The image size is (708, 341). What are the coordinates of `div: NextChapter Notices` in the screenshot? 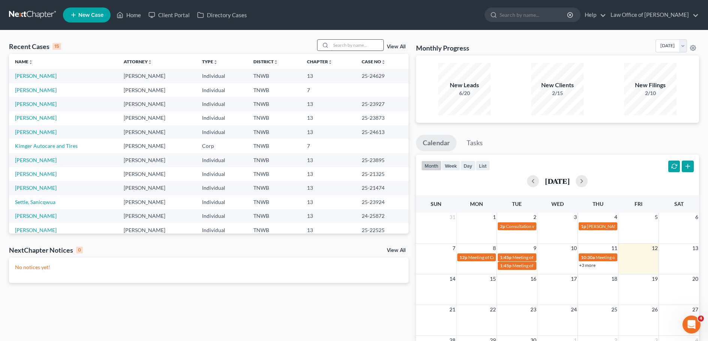 It's located at (46, 250).